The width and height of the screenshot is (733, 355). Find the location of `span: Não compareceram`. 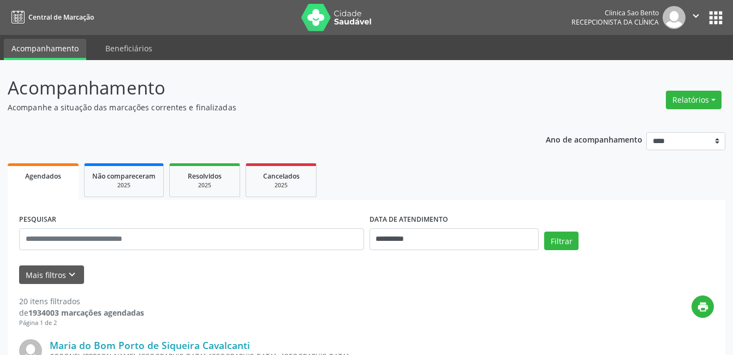

span: Não compareceram is located at coordinates (124, 176).